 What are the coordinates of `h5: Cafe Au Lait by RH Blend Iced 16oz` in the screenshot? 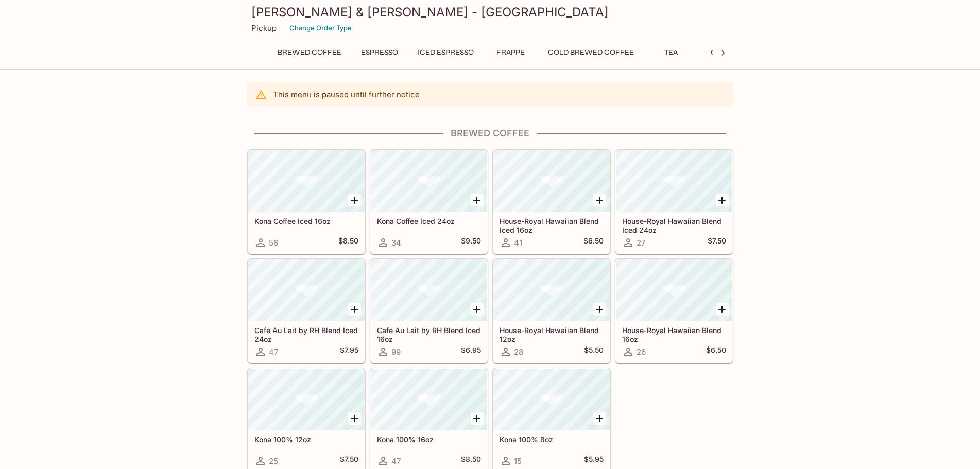 It's located at (429, 335).